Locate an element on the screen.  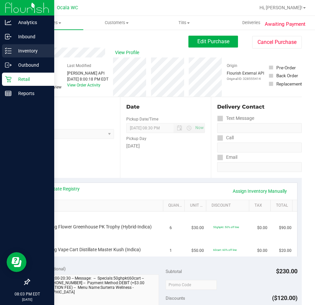
span: $20.00 is located at coordinates (285, 251).